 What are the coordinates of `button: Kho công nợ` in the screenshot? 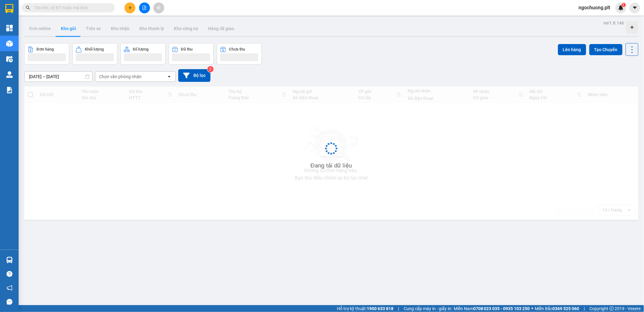 It's located at (186, 29).